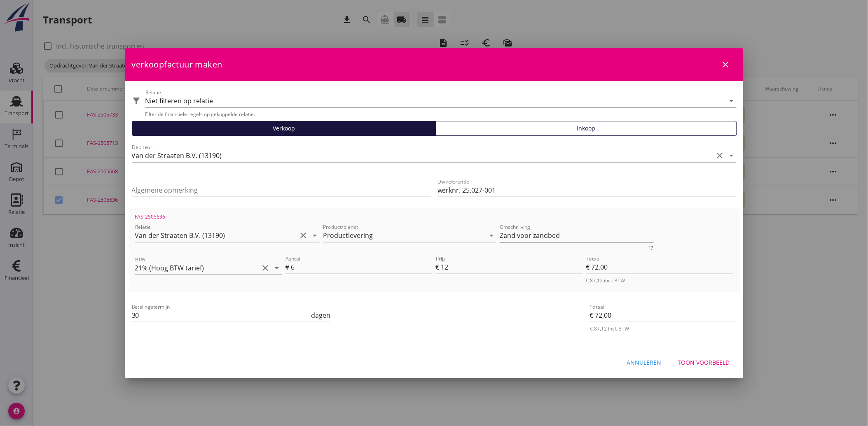 Image resolution: width=868 pixels, height=426 pixels. Describe the element at coordinates (703, 362) in the screenshot. I see `div: Toon voorbeeld` at that location.